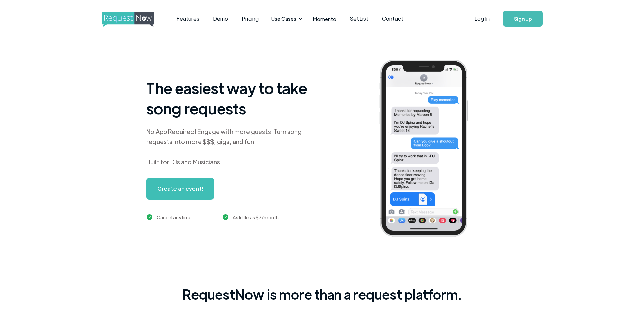 The height and width of the screenshot is (321, 644). Describe the element at coordinates (507, 220) in the screenshot. I see `img: venmo screenshot` at that location.